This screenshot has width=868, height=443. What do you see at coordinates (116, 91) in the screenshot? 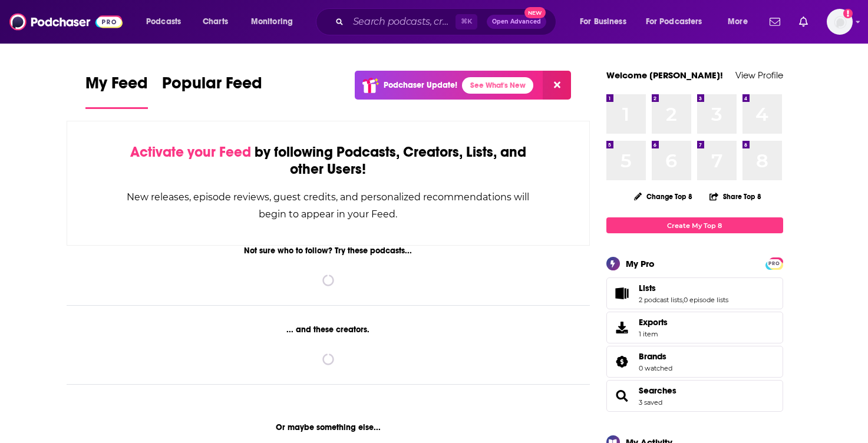
I see `a: My Feed` at bounding box center [116, 91].